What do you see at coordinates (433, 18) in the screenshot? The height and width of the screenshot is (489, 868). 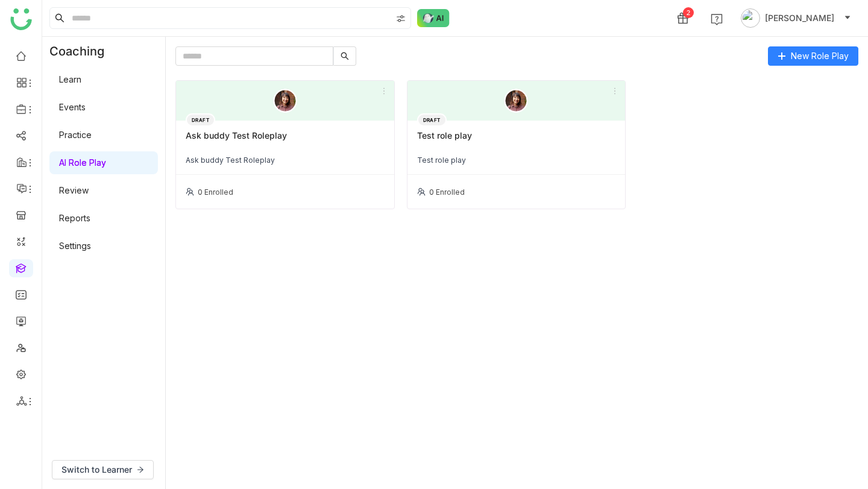 I see `img: ask-buddy-normal.svg` at bounding box center [433, 18].